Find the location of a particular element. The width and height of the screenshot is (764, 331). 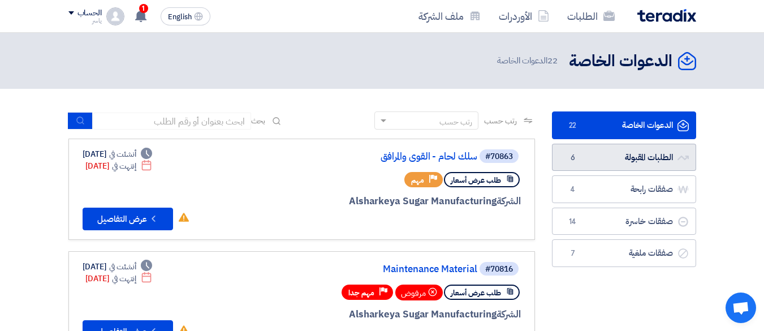

span: رتب حسب is located at coordinates (500, 121).